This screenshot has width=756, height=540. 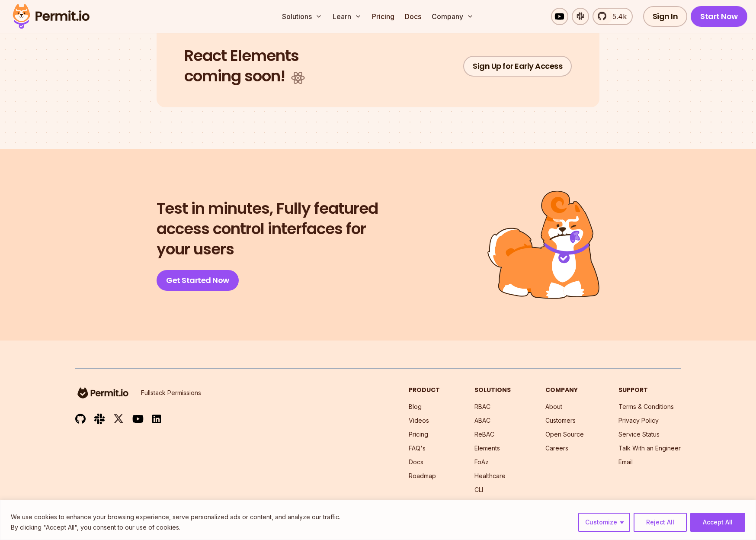 I want to click on a: Elements, so click(x=487, y=448).